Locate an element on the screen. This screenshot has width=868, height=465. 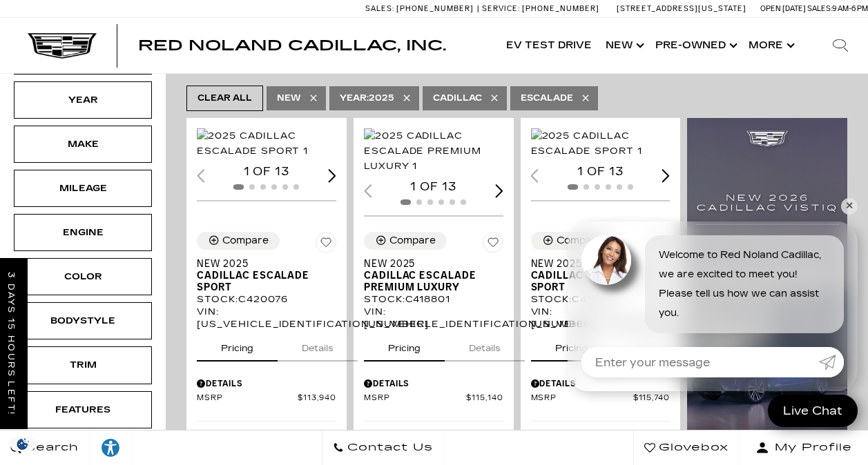
input: Enter your message is located at coordinates (700, 362).